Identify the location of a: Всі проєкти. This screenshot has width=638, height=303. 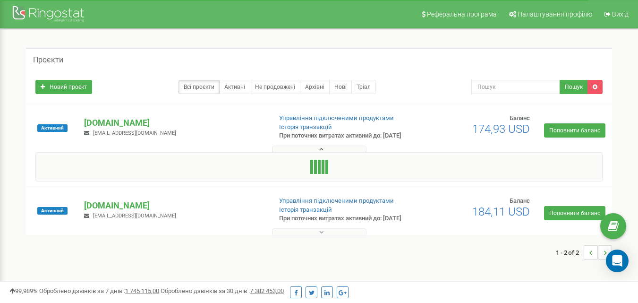
(199, 87).